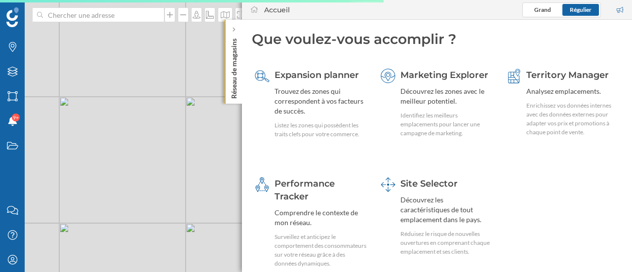 This screenshot has height=272, width=632. What do you see at coordinates (514, 76) in the screenshot?
I see `img: territory-manager.svg` at bounding box center [514, 76].